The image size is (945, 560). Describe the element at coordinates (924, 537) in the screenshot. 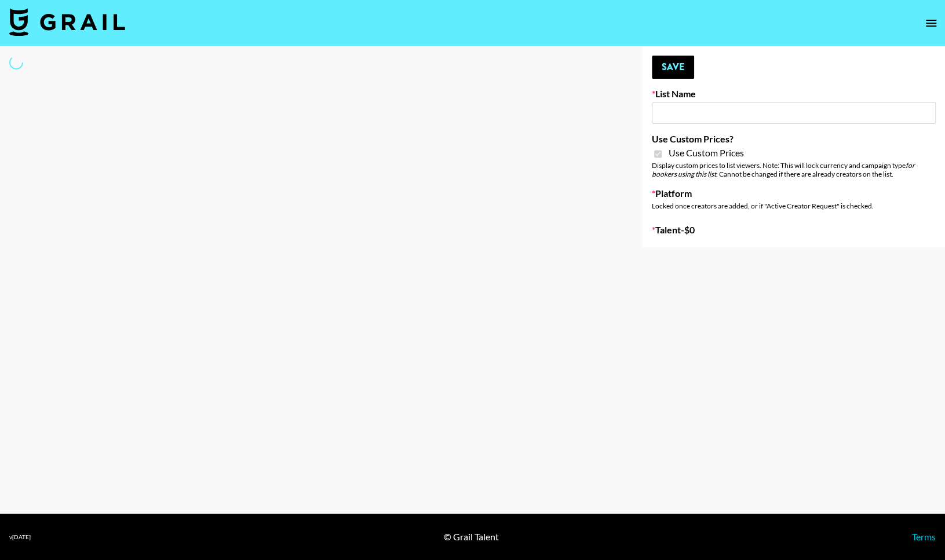

I see `a: Terms` at that location.